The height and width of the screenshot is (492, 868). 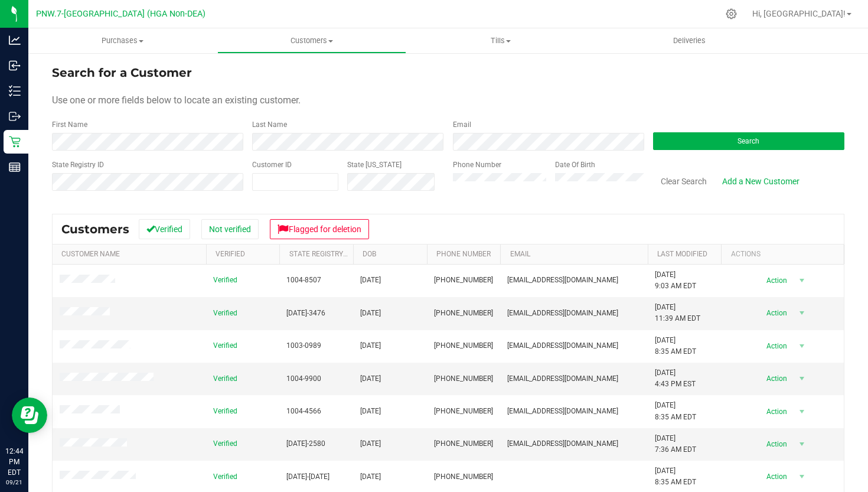 What do you see at coordinates (304, 379) in the screenshot?
I see `span: 1004-9900` at bounding box center [304, 379].